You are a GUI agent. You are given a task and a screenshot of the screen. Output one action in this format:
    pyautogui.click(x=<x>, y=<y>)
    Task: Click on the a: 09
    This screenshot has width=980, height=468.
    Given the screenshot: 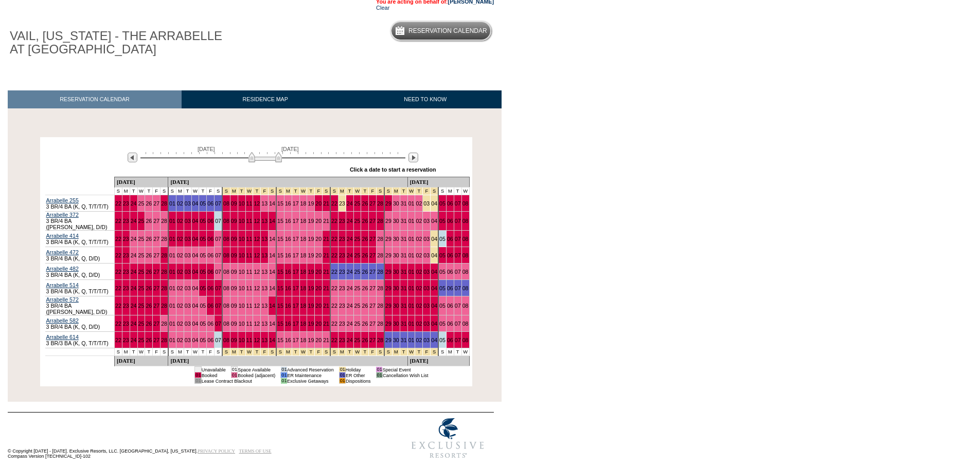 What is the action you would take?
    pyautogui.click(x=234, y=288)
    